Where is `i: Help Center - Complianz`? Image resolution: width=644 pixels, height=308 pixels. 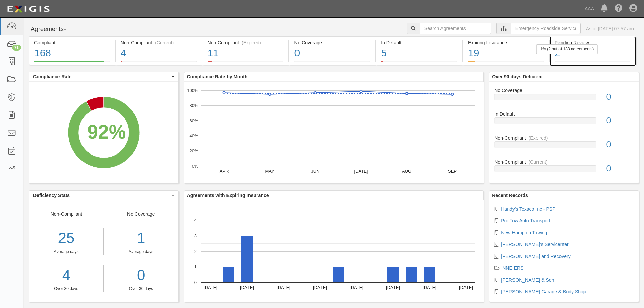 i: Help Center - Complianz is located at coordinates (619, 9).